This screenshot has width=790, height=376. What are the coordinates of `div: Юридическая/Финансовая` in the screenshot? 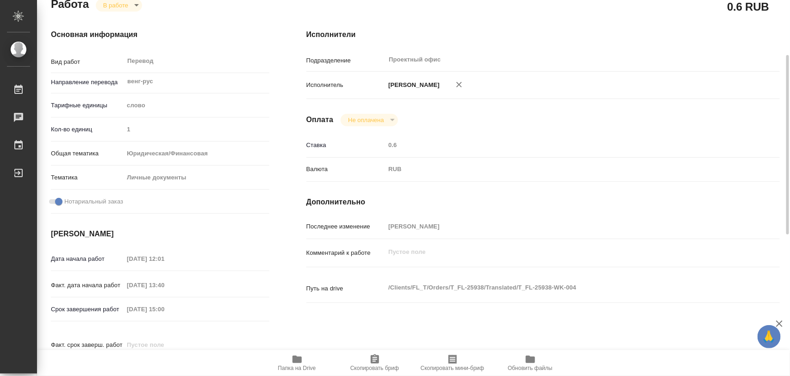 It's located at (196, 154).